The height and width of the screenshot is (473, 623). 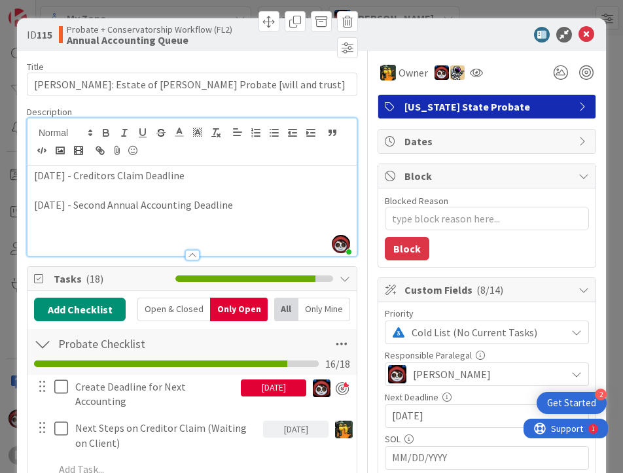 What do you see at coordinates (487, 314) in the screenshot?
I see `div: Priority` at bounding box center [487, 314].